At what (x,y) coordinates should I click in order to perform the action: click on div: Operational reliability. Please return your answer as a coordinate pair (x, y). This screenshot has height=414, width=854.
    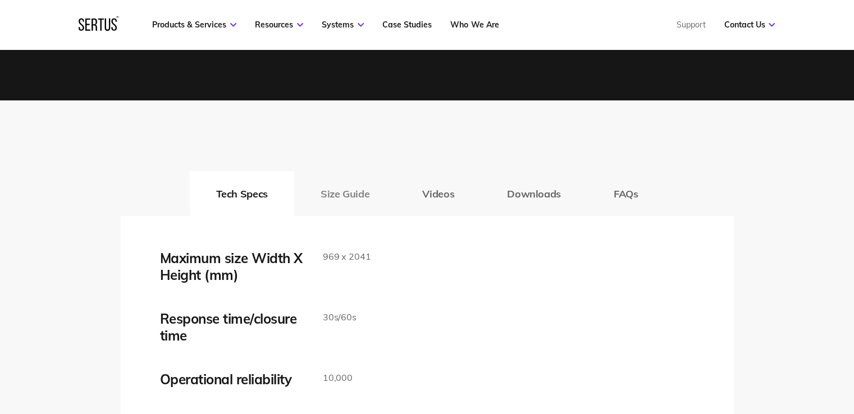
    Looking at the image, I should click on (233, 380).